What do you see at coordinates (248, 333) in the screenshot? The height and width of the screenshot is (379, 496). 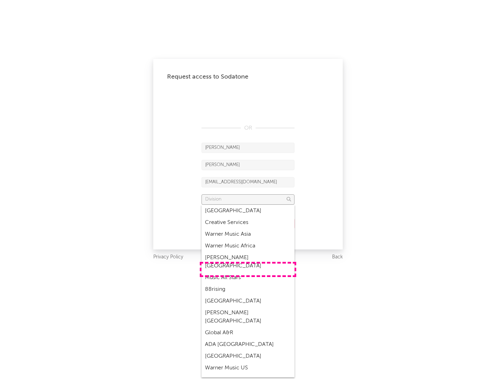 I see `div: Global A&R` at bounding box center [248, 333].